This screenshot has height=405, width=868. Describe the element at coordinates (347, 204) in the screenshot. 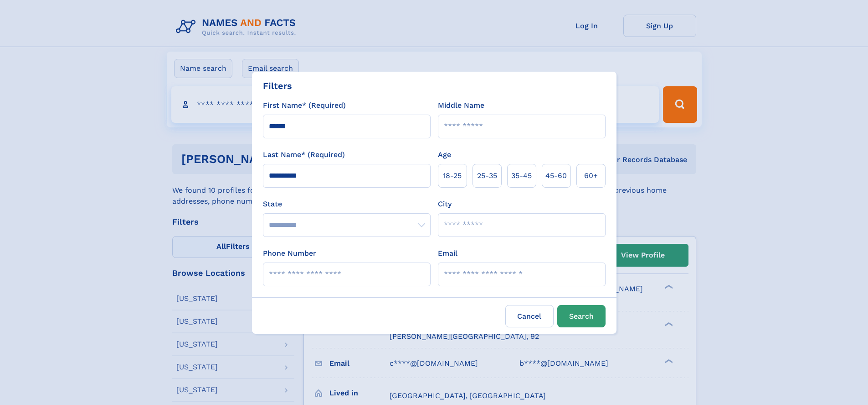

I see `label: State` at that location.